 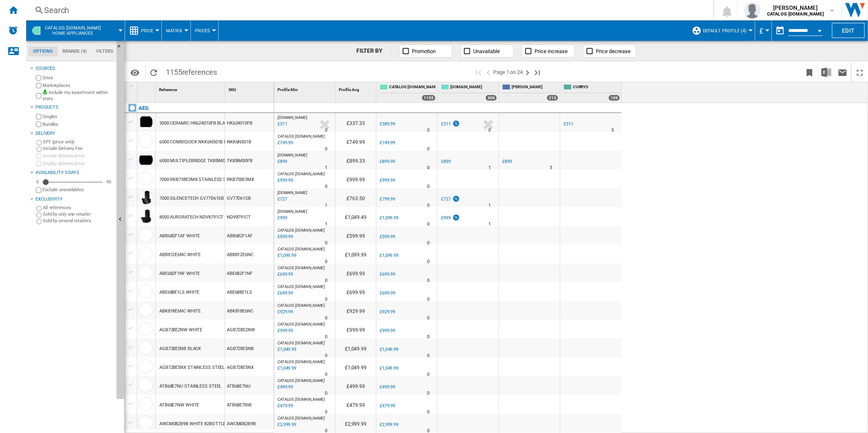 I want to click on div: £899.99, so click(x=386, y=162).